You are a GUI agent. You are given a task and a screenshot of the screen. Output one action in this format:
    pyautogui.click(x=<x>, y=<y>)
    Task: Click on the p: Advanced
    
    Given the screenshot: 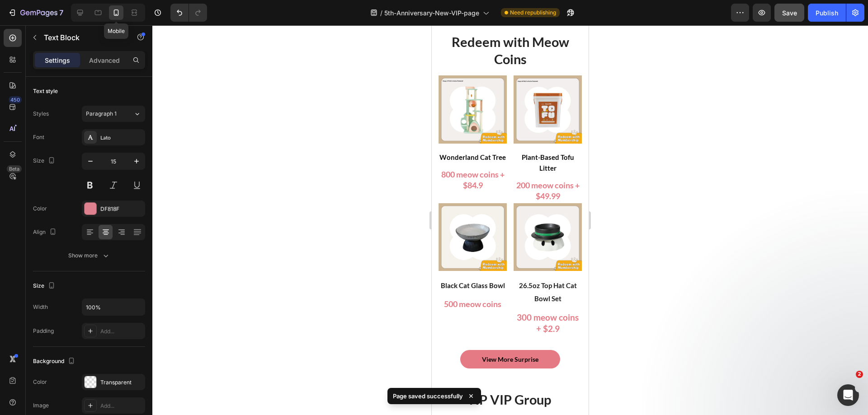 What is the action you would take?
    pyautogui.click(x=104, y=60)
    